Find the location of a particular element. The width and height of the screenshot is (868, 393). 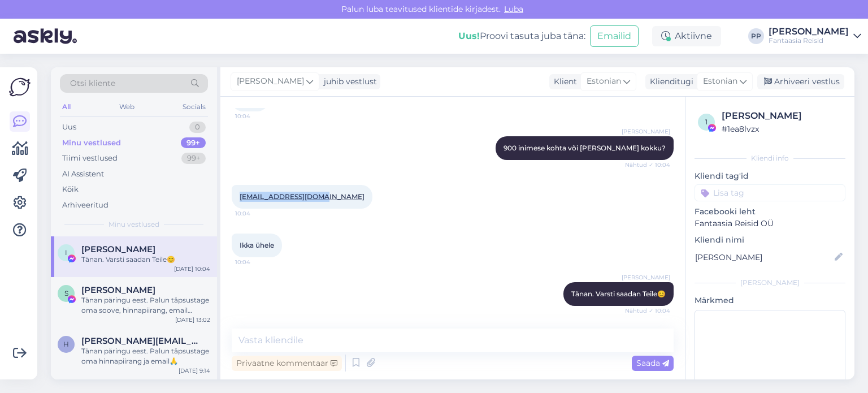

input: Lisa nimi is located at coordinates (764, 257).